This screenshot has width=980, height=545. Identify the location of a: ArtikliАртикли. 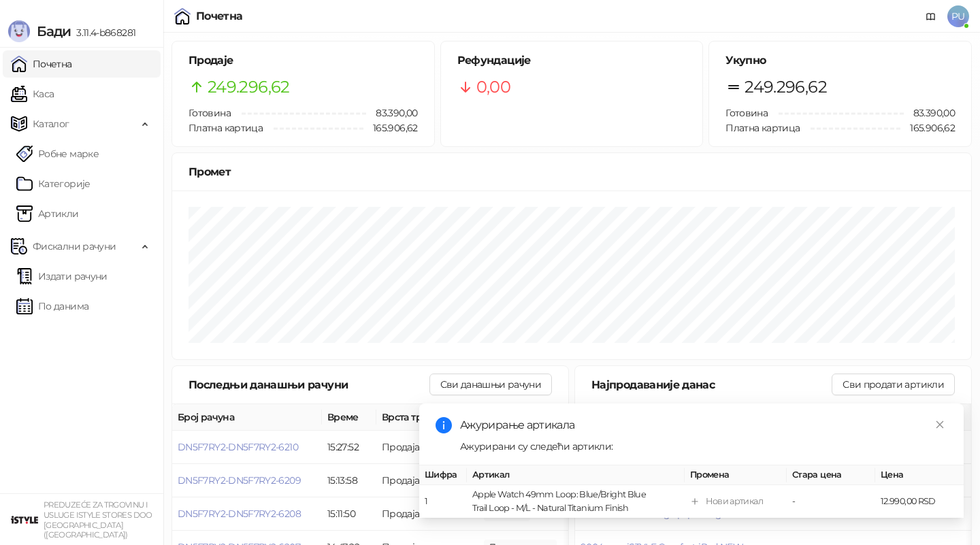
(48, 213).